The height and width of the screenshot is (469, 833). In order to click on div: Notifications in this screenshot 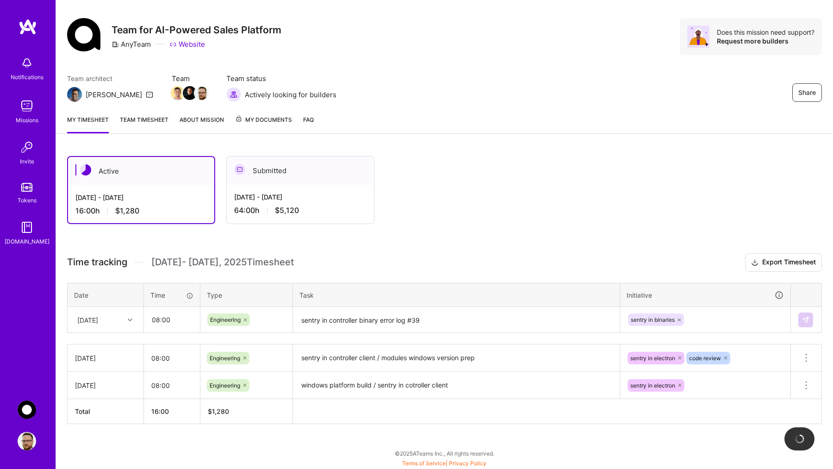, I will do `click(27, 77)`.